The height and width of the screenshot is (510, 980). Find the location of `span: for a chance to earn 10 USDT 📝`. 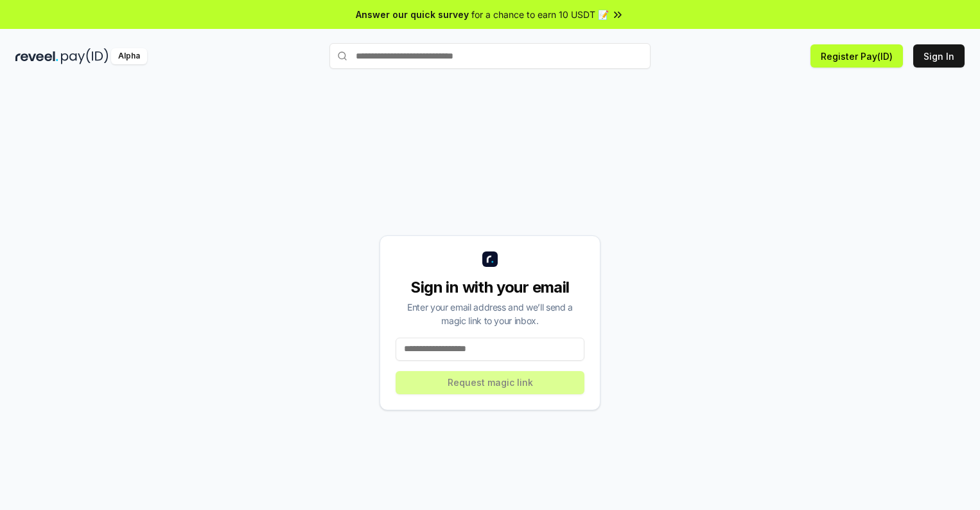

span: for a chance to earn 10 USDT 📝 is located at coordinates (540, 14).